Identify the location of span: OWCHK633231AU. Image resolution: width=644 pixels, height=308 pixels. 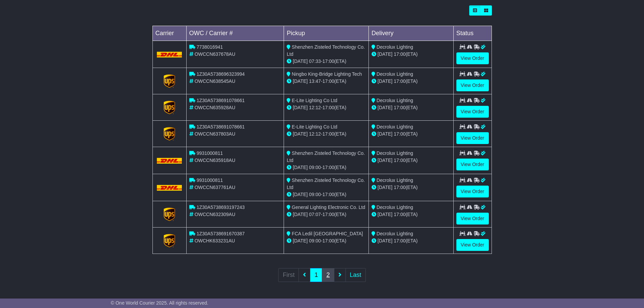
(215, 241).